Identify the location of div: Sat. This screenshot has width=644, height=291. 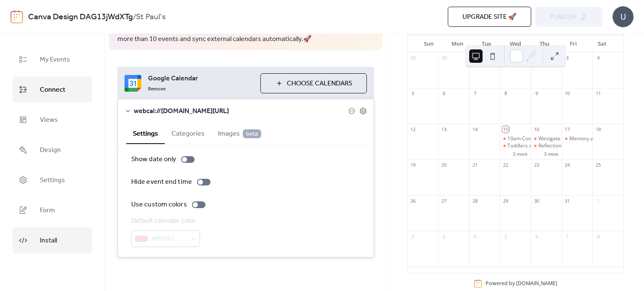
(602, 44).